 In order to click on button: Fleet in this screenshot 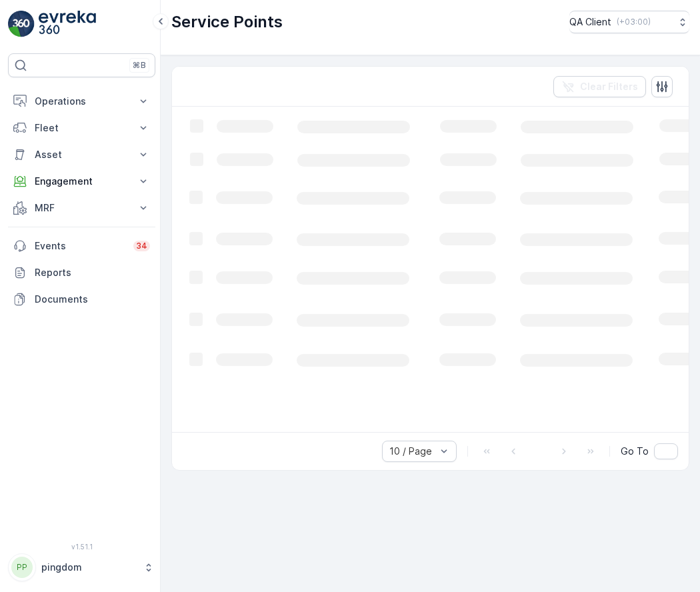, I will do `click(81, 128)`.